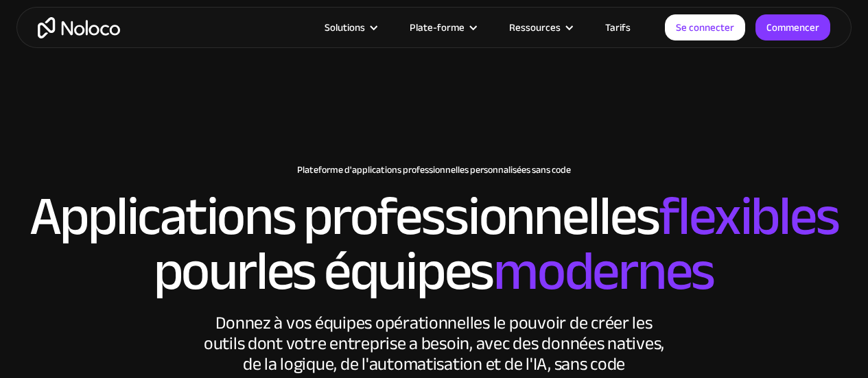 This screenshot has width=868, height=378. What do you see at coordinates (705, 27) in the screenshot?
I see `a: Se connecter` at bounding box center [705, 27].